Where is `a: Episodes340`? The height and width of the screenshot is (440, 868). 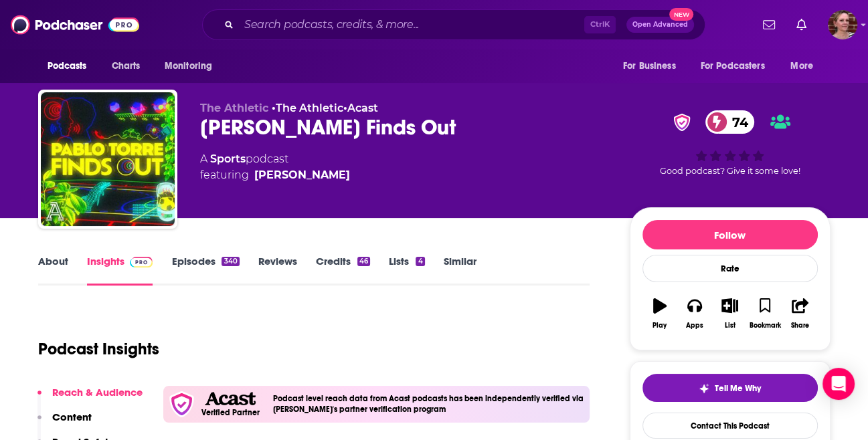
a: Episodes340 is located at coordinates (205, 270).